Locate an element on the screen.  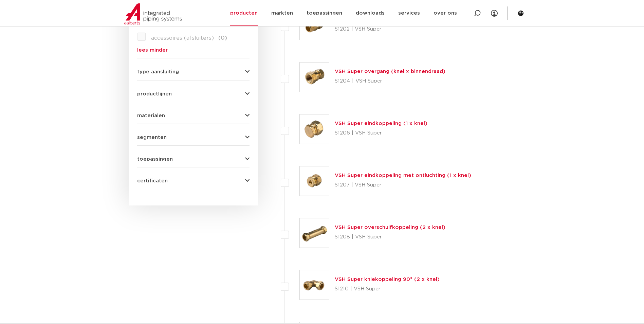
p: S1204 | VSH Super is located at coordinates (390, 81).